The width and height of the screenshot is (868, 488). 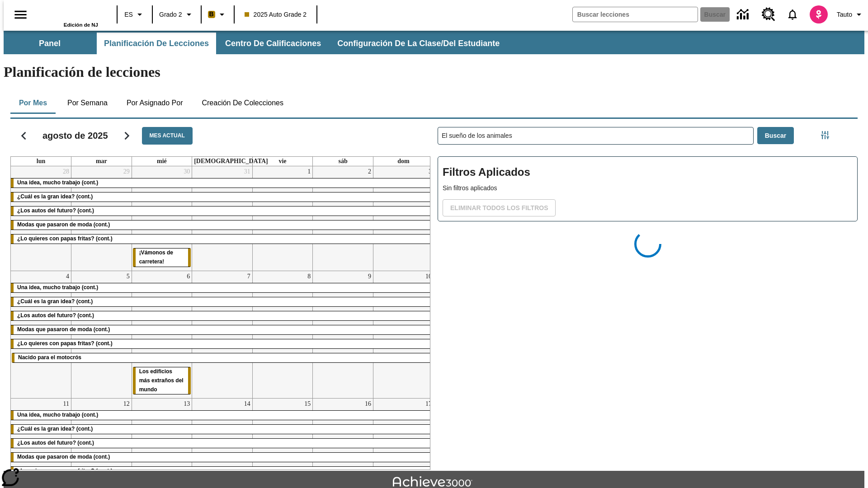 What do you see at coordinates (126, 172) in the screenshot?
I see `a: 29 de julio de 2025` at bounding box center [126, 172].